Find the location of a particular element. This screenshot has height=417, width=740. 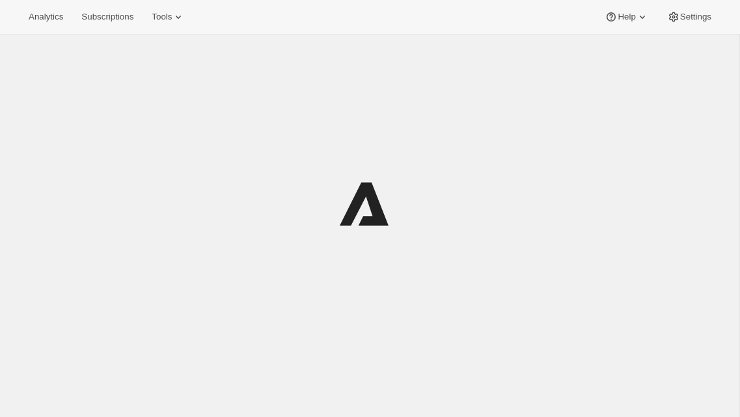

button: Help is located at coordinates (626, 17).